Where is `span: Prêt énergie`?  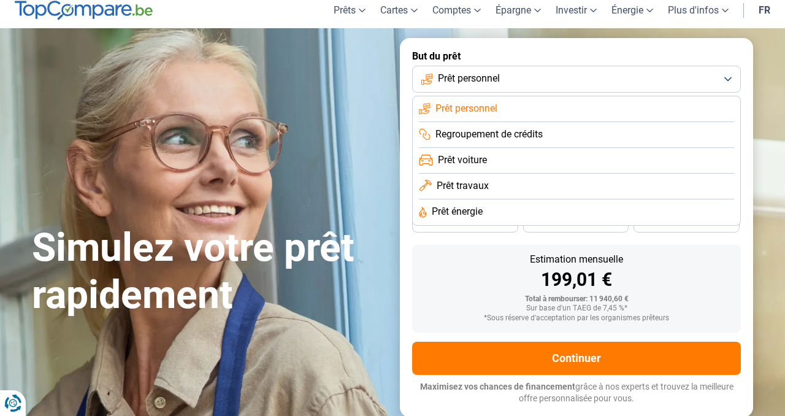 span: Prêt énergie is located at coordinates (457, 212).